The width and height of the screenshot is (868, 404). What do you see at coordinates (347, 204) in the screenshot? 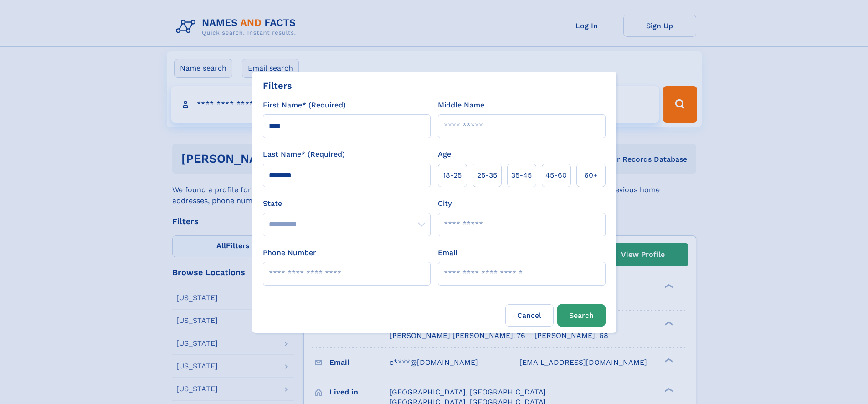
I see `label: State` at bounding box center [347, 204].